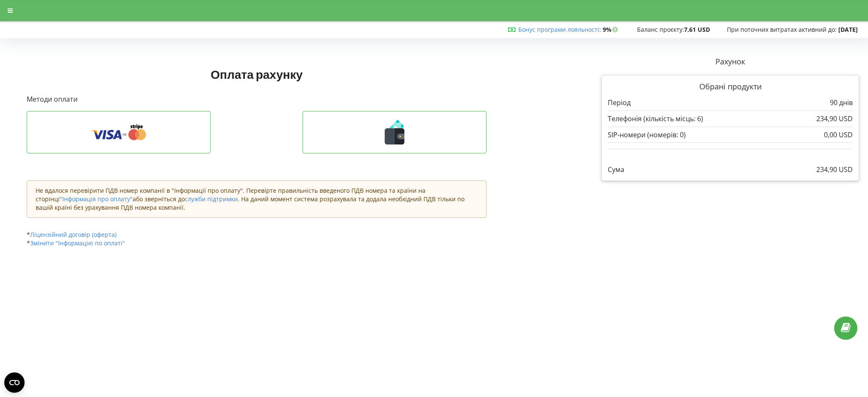  What do you see at coordinates (15, 382) in the screenshot?
I see `button: Open CMP widget` at bounding box center [15, 382].